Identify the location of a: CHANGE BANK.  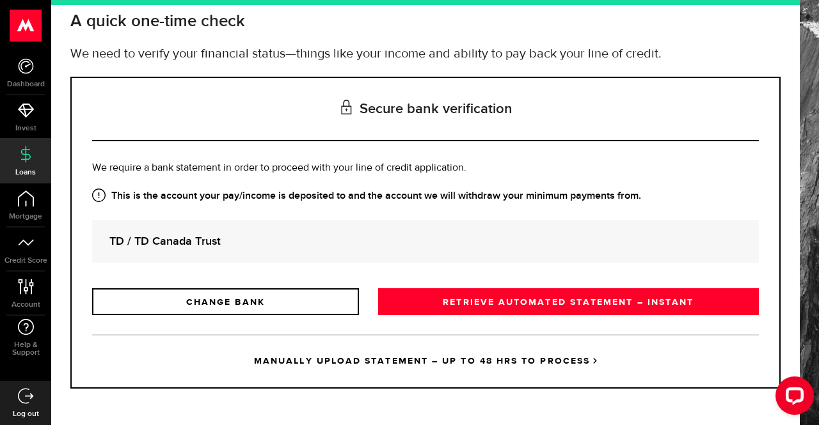
(225, 302).